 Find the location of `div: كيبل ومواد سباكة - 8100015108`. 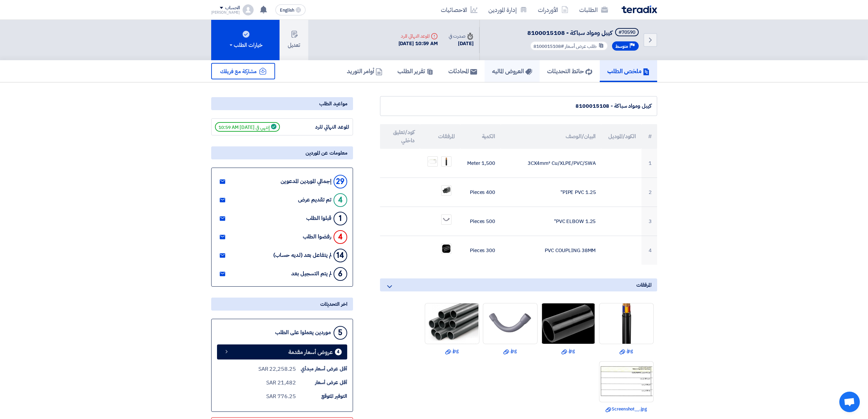

div: كيبل ومواد سباكة - 8100015108 is located at coordinates (519, 106).